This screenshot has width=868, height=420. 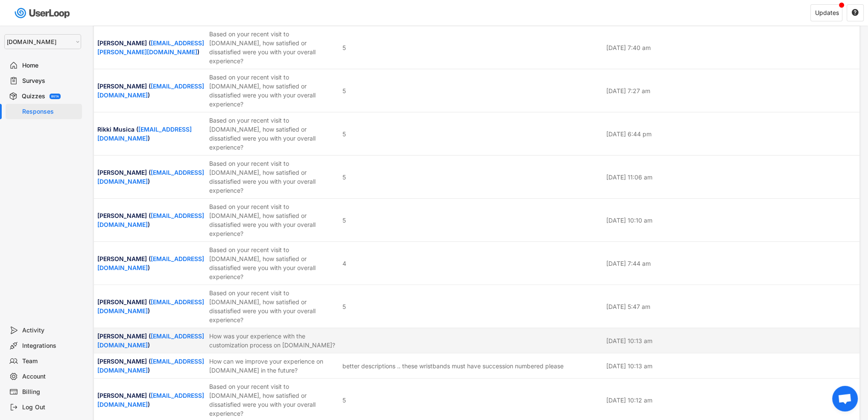 I want to click on div: Account, so click(x=50, y=376).